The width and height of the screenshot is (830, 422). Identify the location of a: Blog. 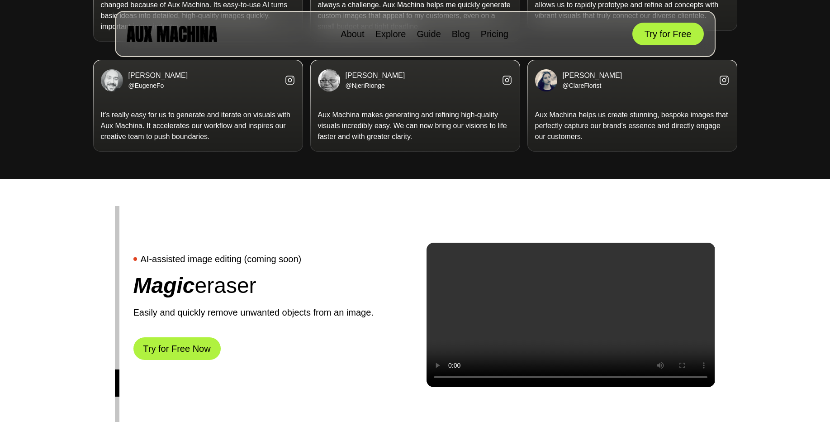
(461, 34).